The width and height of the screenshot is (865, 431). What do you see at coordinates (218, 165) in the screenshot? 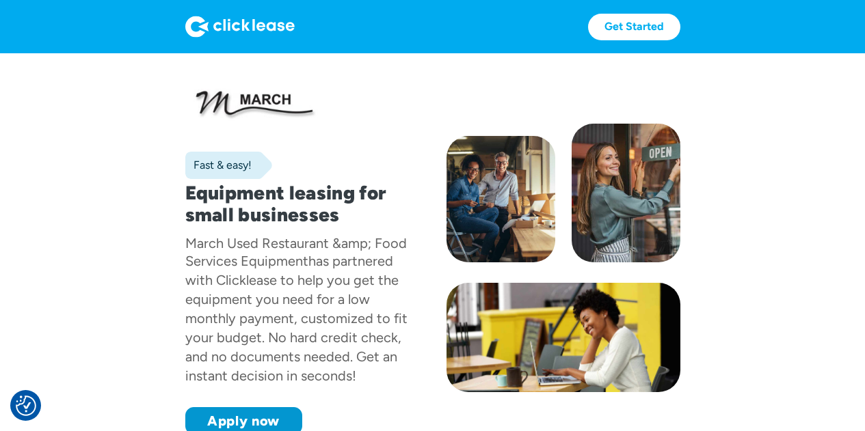
I see `div: Fast & easy!` at bounding box center [218, 165].